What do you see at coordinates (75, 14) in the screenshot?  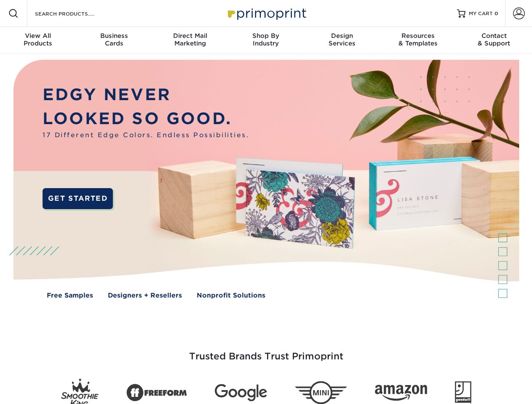 I see `input: SEARCH PRODUCTS.....` at bounding box center [75, 14].